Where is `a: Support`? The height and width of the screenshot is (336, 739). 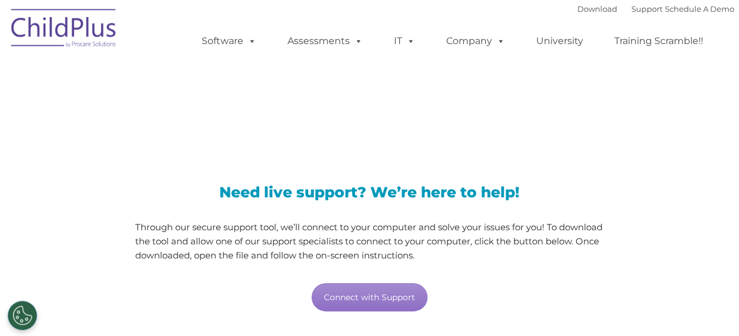 a: Support is located at coordinates (646, 9).